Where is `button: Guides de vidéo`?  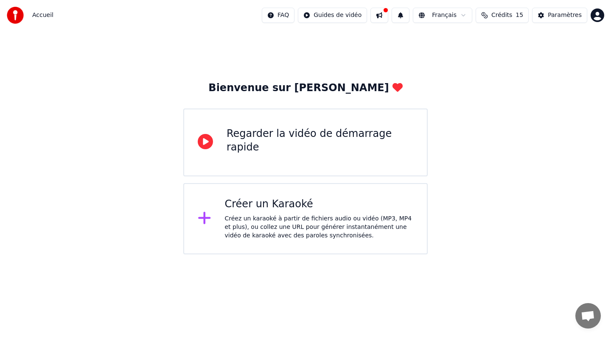 button: Guides de vidéo is located at coordinates (332, 15).